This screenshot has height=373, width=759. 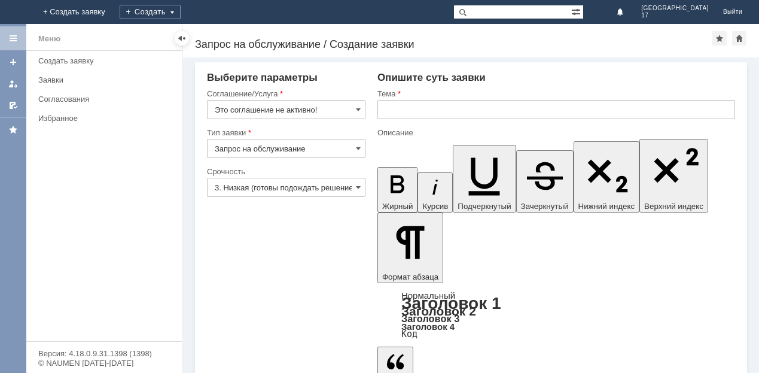 What do you see at coordinates (451, 303) in the screenshot?
I see `a: Заголовок 1` at bounding box center [451, 303].